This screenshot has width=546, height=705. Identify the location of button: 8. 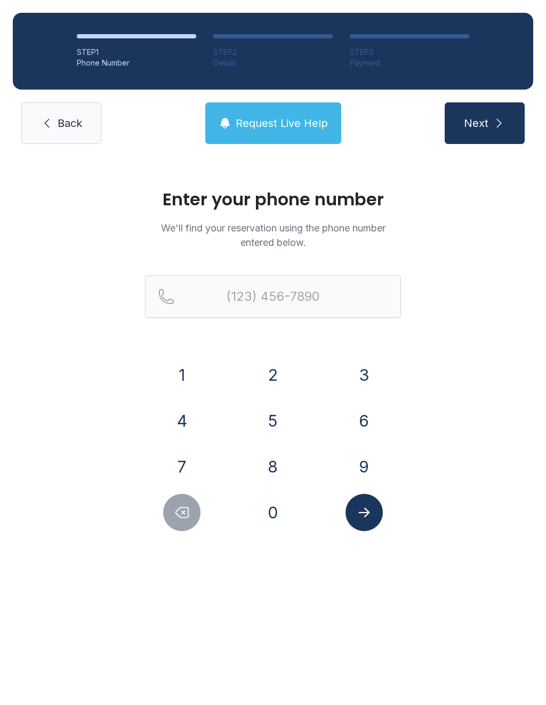
(273, 467).